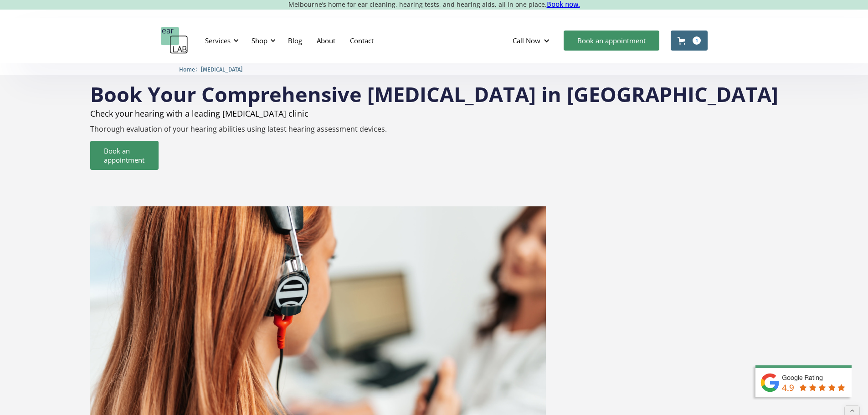  I want to click on a: home, so click(175, 41).